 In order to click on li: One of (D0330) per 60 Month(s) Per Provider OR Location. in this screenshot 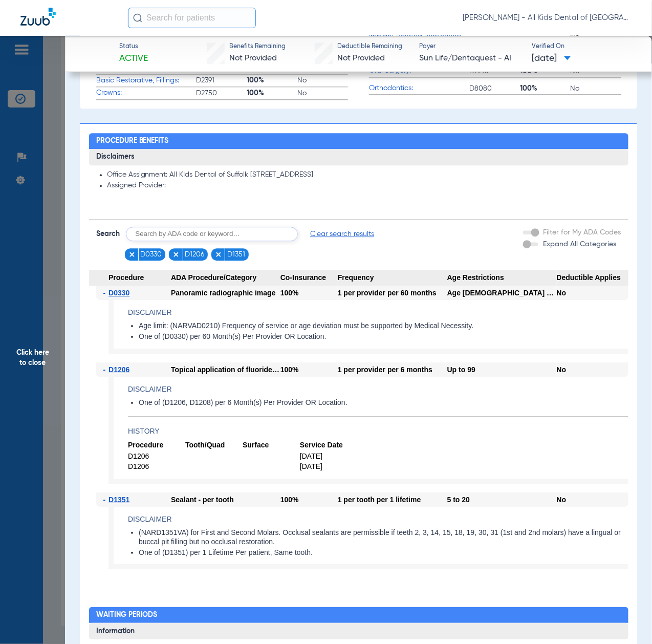, I will do `click(383, 337)`.